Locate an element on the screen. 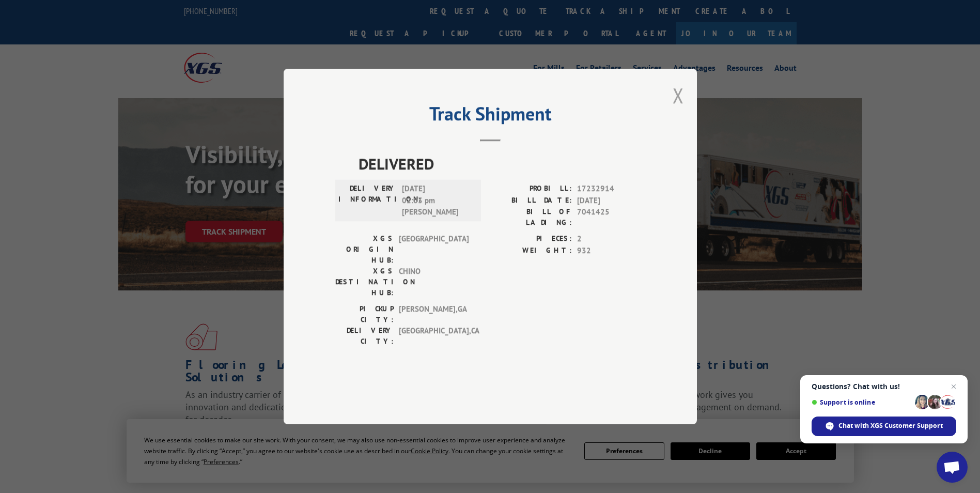  label: PIECES: is located at coordinates (531, 238).